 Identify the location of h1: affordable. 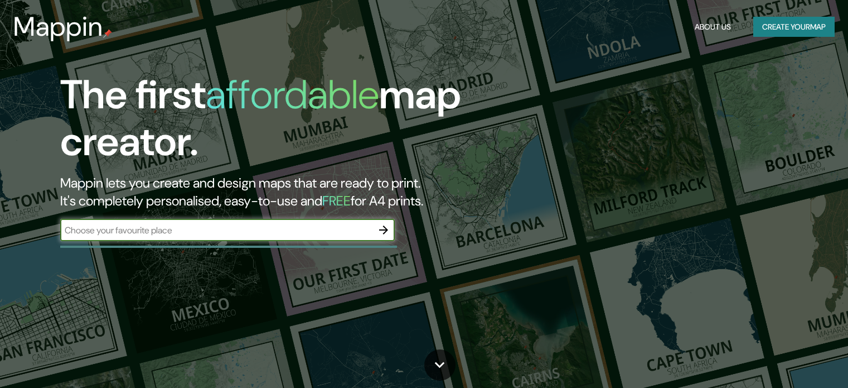
(292, 94).